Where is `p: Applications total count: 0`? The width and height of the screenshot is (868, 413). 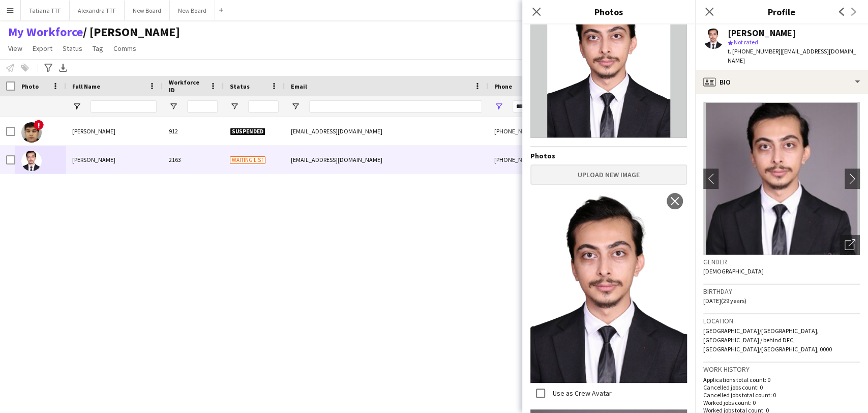
p: Applications total count: 0 is located at coordinates (782, 379).